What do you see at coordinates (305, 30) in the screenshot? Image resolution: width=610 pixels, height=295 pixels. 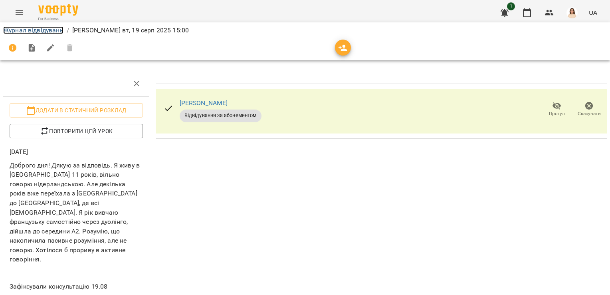 I see `nav: breadcrumb` at bounding box center [305, 30].